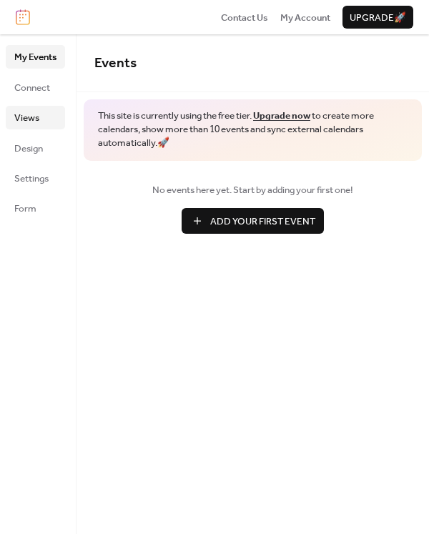  What do you see at coordinates (35, 178) in the screenshot?
I see `a: Settings` at bounding box center [35, 178].